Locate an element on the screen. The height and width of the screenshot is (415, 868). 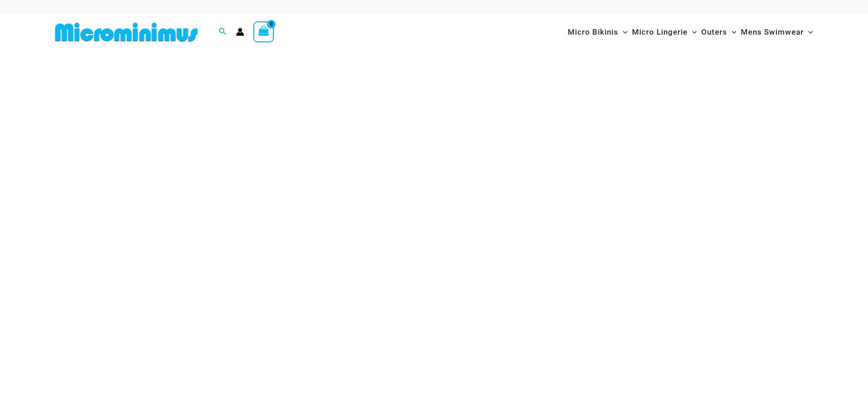
span: Micro Bikinis is located at coordinates (593, 32).